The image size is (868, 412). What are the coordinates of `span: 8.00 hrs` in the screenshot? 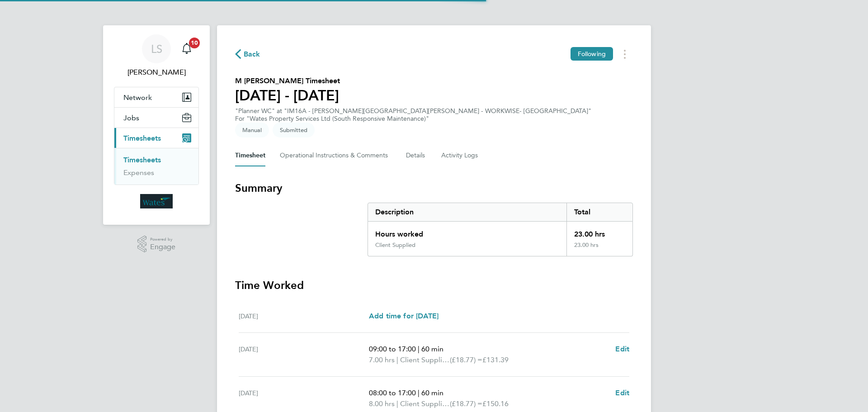 It's located at (382, 403).